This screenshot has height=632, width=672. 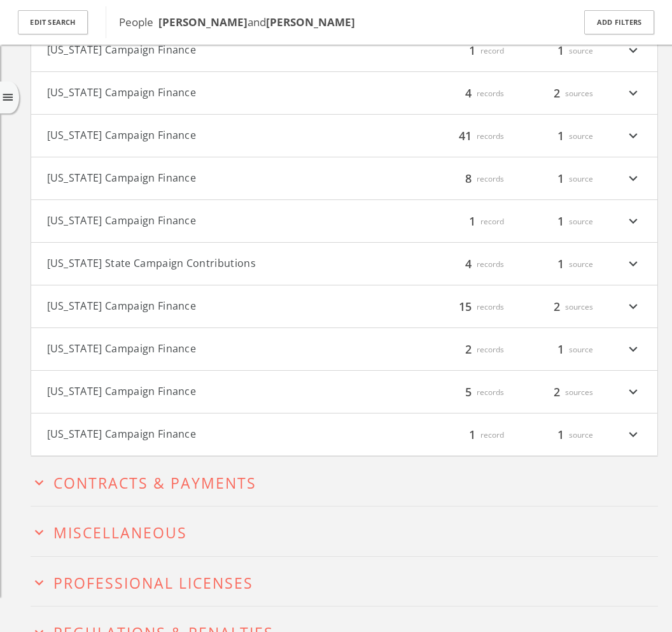 I want to click on span: 8, so click(x=468, y=177).